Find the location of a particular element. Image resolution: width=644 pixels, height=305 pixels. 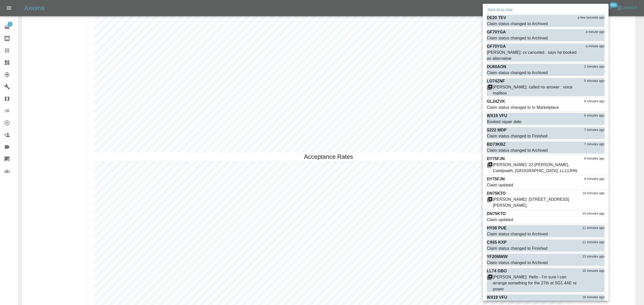

span: 15 minutes ago is located at coordinates (594, 271).